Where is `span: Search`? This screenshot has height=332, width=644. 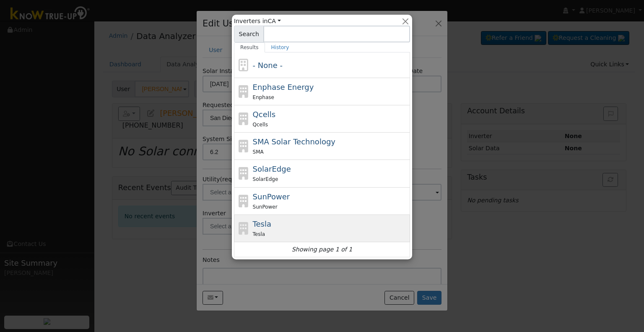 span: Search is located at coordinates (249, 34).